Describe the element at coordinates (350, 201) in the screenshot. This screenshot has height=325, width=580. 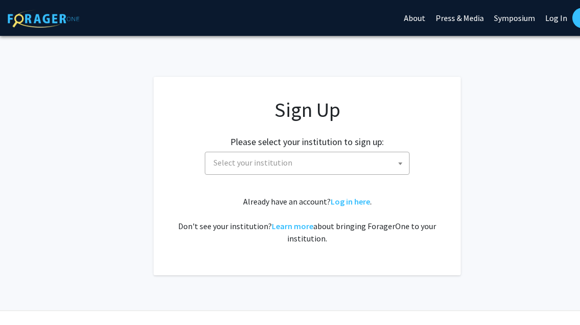
I see `a: Log in here` at that location.